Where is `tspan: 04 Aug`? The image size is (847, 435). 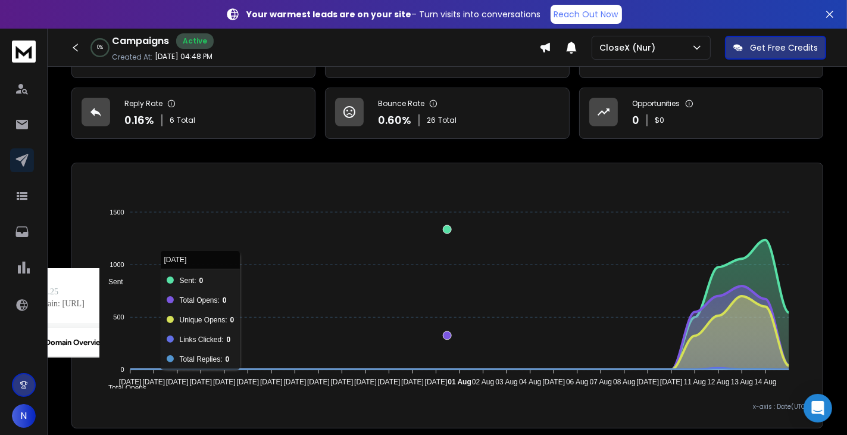
tspan: 04 Aug is located at coordinates (530, 382).